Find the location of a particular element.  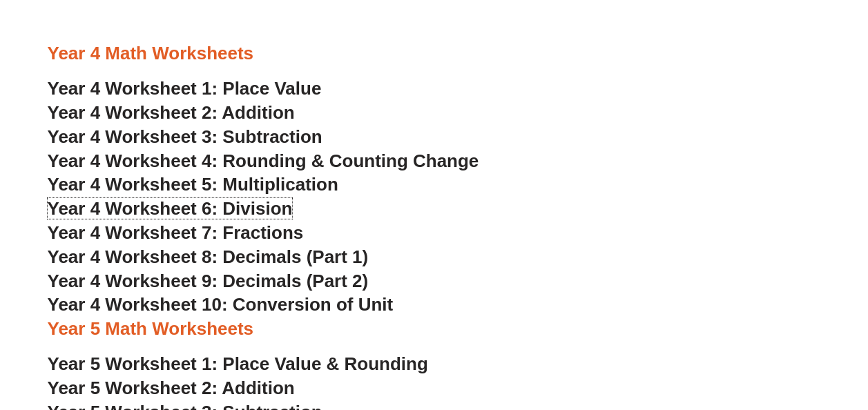

a: Year 4 Worksheet 1: Place Value is located at coordinates (184, 88).